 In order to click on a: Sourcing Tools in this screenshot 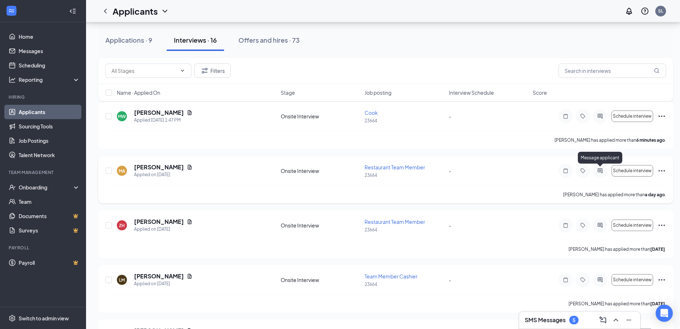, I will do `click(49, 126)`.